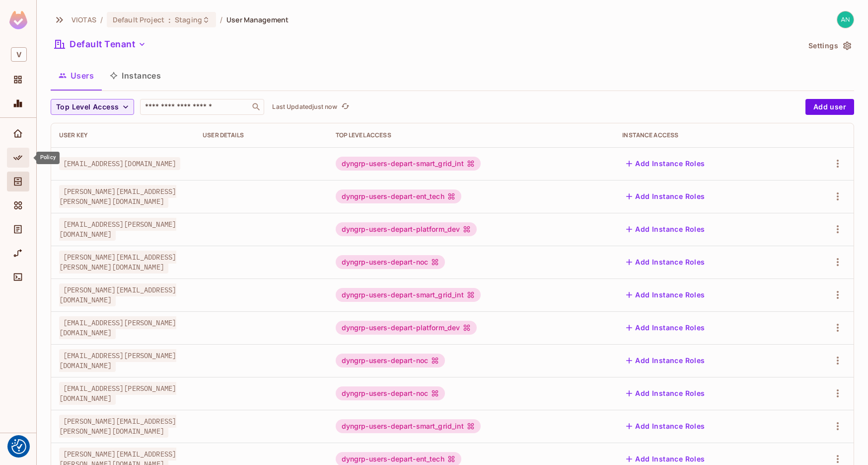  I want to click on div: Monitoring, so click(18, 104).